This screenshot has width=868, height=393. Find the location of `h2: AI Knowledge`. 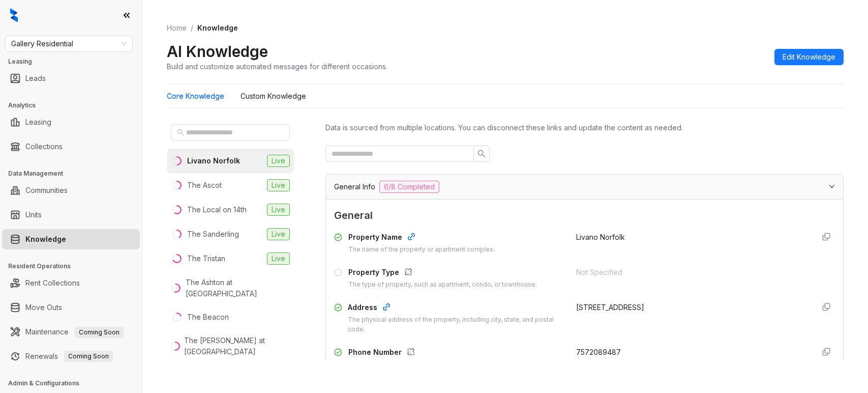

h2: AI Knowledge is located at coordinates (217, 51).